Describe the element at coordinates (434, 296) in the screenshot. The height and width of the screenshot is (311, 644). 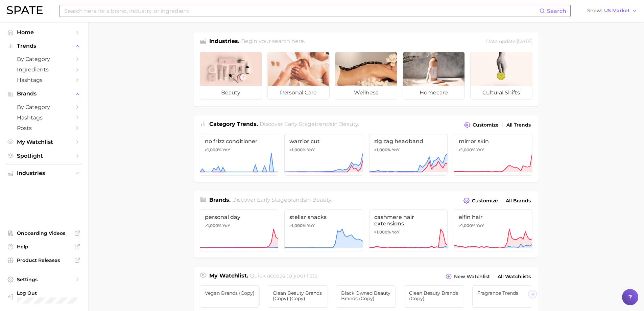
I see `a: Clean Beauty Brands (copy)` at that location.